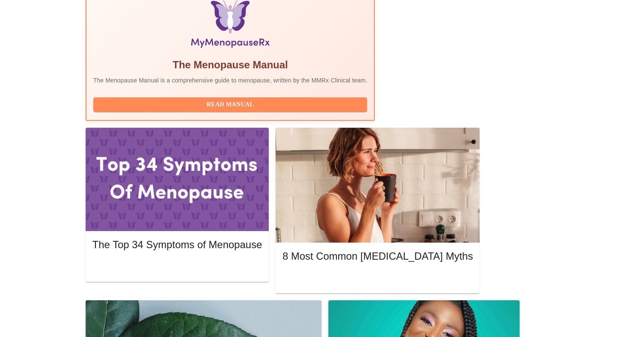 Image resolution: width=644 pixels, height=337 pixels. Describe the element at coordinates (231, 104) in the screenshot. I see `button: Read Manual` at that location.